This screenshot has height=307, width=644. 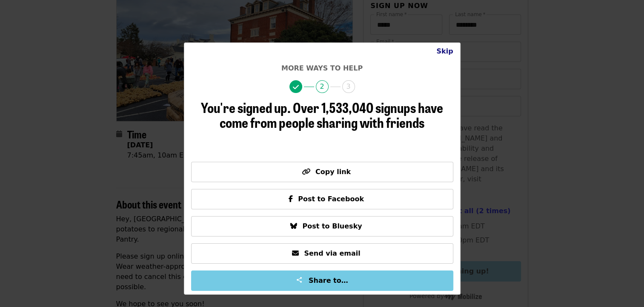 What do you see at coordinates (331, 199) in the screenshot?
I see `span: Post to Facebook` at bounding box center [331, 199].